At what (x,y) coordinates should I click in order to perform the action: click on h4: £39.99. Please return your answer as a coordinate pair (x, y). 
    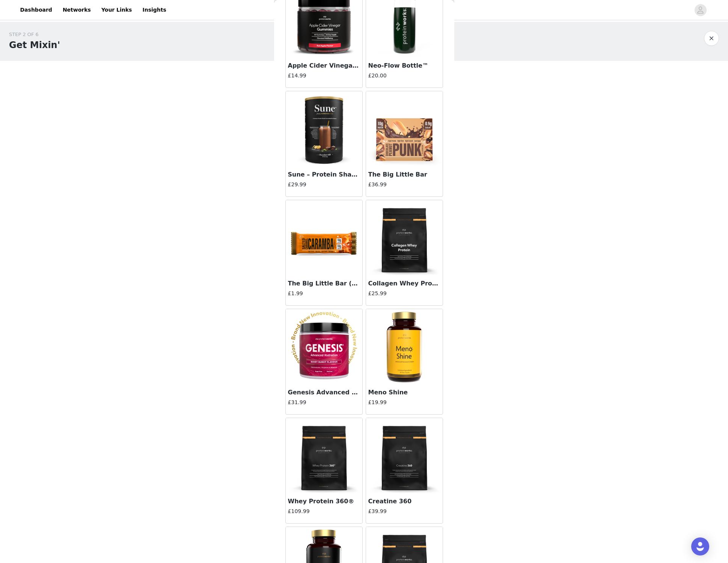
    Looking at the image, I should click on (405, 511).